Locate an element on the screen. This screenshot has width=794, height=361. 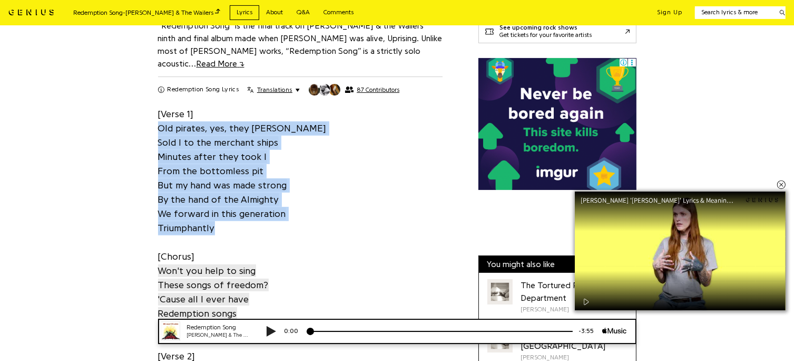
button: 87 Contributors is located at coordinates (354, 90).